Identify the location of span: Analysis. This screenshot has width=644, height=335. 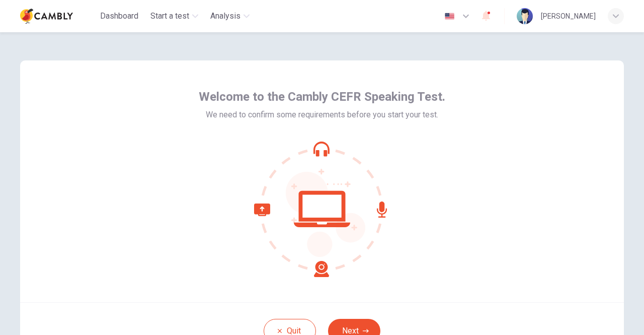
(225, 16).